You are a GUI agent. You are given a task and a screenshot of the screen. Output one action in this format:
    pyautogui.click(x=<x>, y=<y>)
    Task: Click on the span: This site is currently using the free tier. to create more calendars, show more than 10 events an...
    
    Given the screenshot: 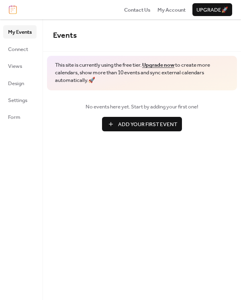 What is the action you would take?
    pyautogui.click(x=142, y=73)
    